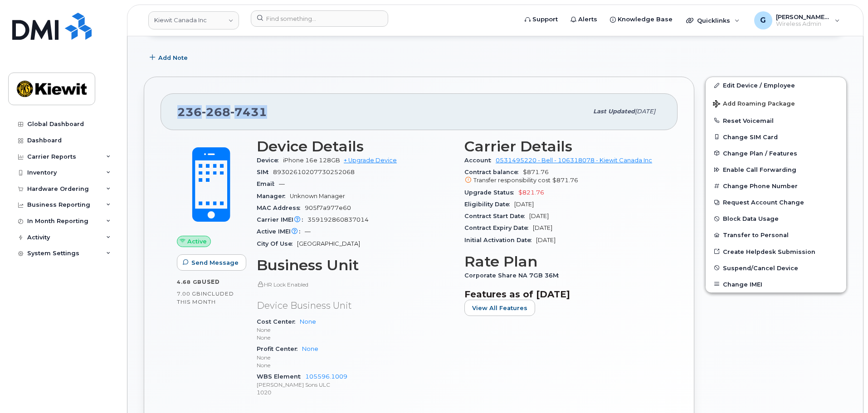 This screenshot has height=413, width=868. I want to click on button: Change Phone Number, so click(776, 186).